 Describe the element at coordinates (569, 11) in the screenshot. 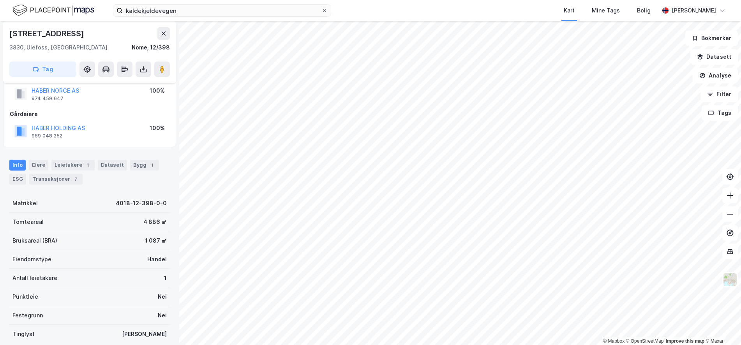

I see `div: Kart` at that location.